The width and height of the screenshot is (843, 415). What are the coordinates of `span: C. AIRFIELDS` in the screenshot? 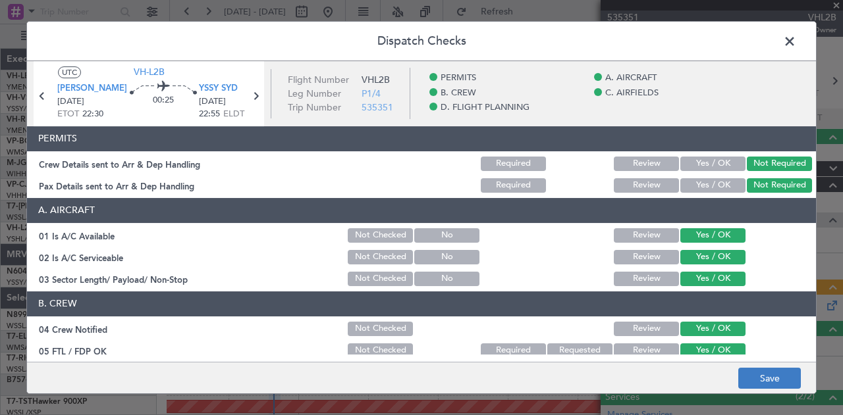 It's located at (631, 94).